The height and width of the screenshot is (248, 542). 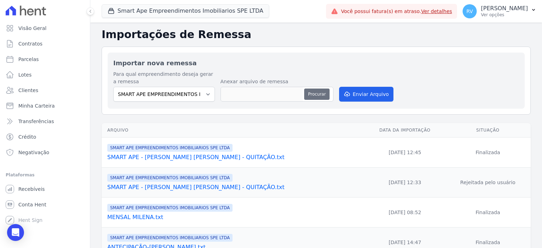 What do you see at coordinates (36, 106) in the screenshot?
I see `span: Minha Carteira` at bounding box center [36, 106].